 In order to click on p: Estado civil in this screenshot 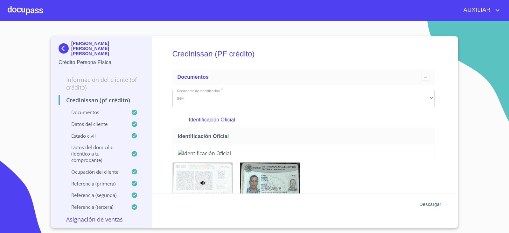, I will do `click(95, 136)`.